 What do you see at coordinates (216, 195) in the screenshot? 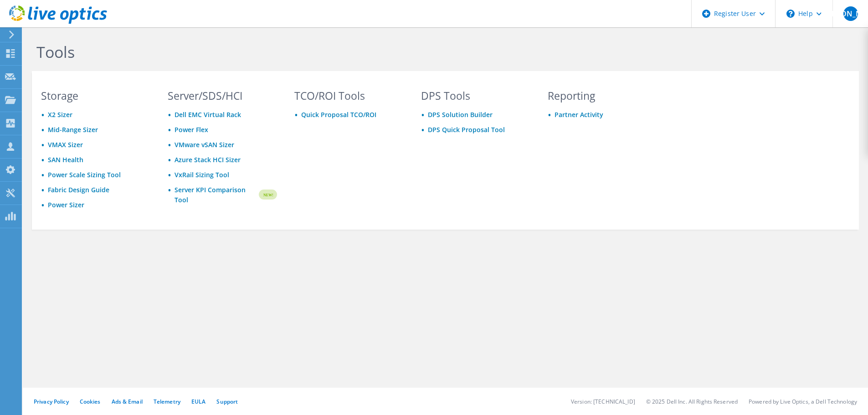
I see `a: Server KPI Comparison Tool` at bounding box center [216, 195].